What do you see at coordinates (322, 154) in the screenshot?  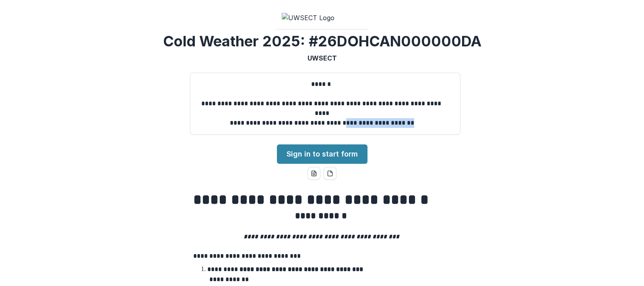 I see `a: Sign in to start form` at bounding box center [322, 154].